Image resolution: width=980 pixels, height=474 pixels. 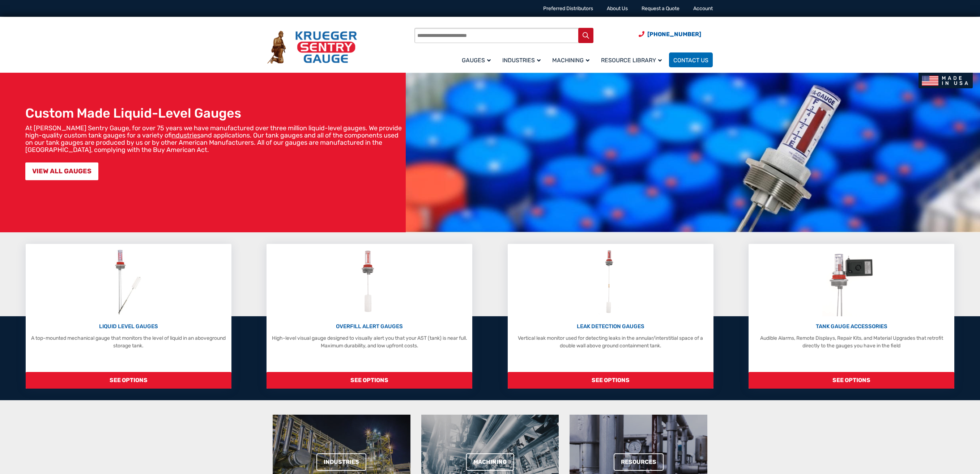 What do you see at coordinates (128, 282) in the screenshot?
I see `img: Liquid Level Gauges` at bounding box center [128, 282].